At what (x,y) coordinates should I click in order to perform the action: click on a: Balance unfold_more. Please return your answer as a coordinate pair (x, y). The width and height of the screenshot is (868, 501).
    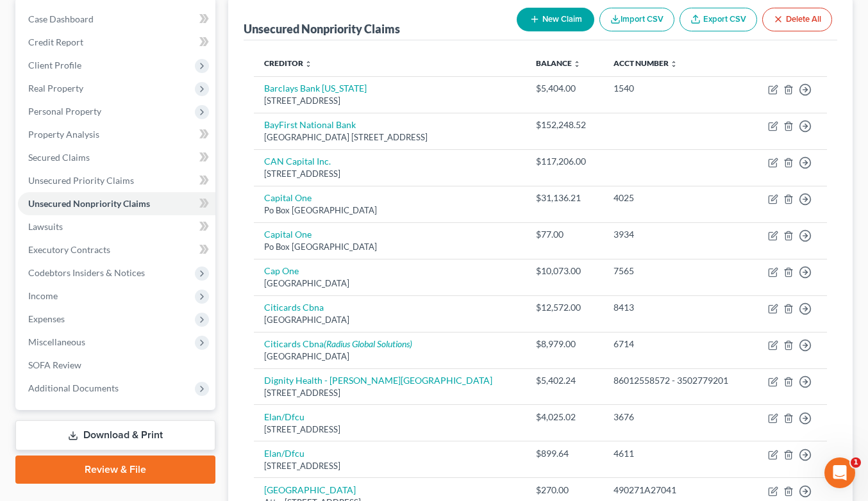
    Looking at the image, I should click on (558, 63).